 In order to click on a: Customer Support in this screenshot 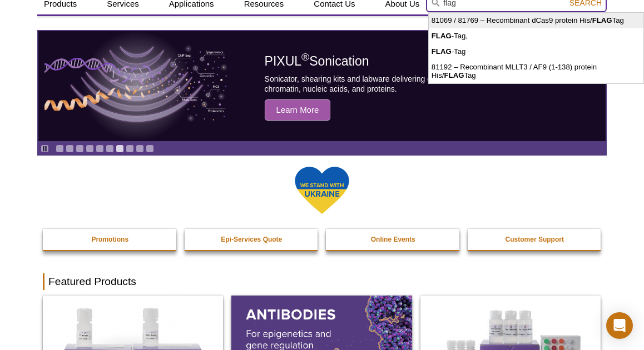, I will do `click(535, 239)`.